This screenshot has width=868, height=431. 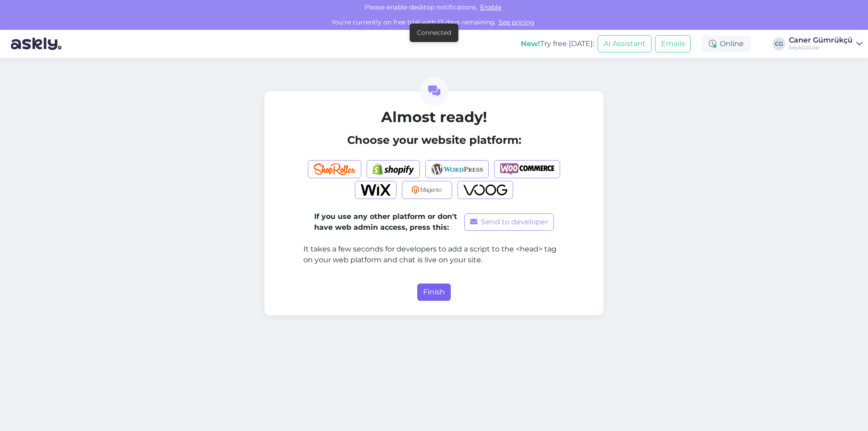 What do you see at coordinates (527, 169) in the screenshot?
I see `img: Woocommerce` at bounding box center [527, 169].